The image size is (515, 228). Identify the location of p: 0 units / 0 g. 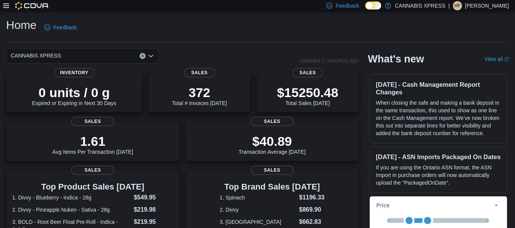
(74, 93).